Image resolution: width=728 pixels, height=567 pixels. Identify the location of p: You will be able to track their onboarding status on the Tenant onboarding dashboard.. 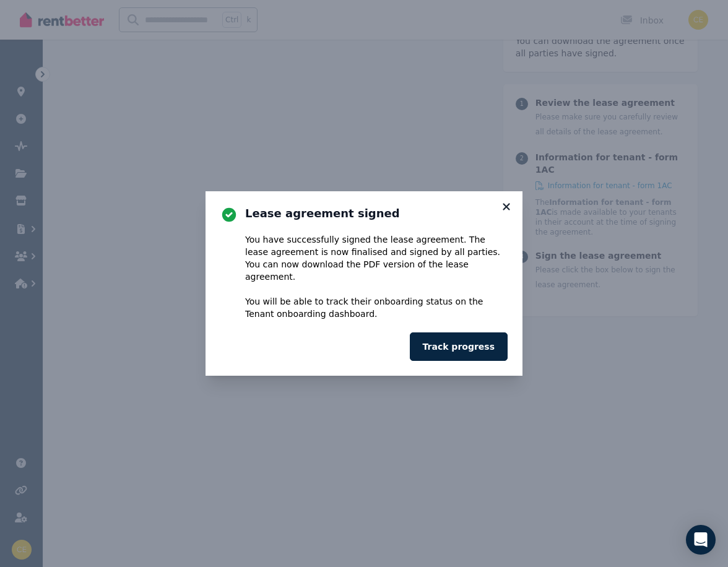
(377, 307).